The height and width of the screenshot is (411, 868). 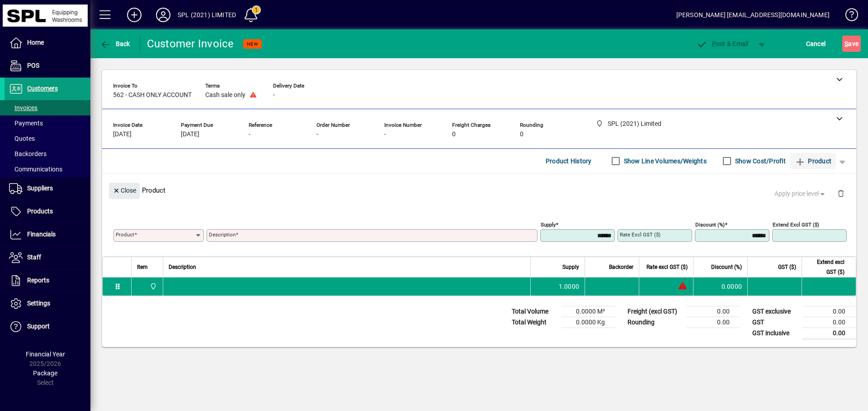 What do you see at coordinates (710, 225) in the screenshot?
I see `mat-label: Discount (%)` at bounding box center [710, 225].